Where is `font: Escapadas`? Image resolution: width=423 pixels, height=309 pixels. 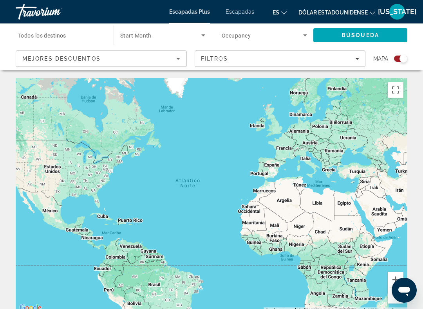
font: Escapadas is located at coordinates (239, 12).